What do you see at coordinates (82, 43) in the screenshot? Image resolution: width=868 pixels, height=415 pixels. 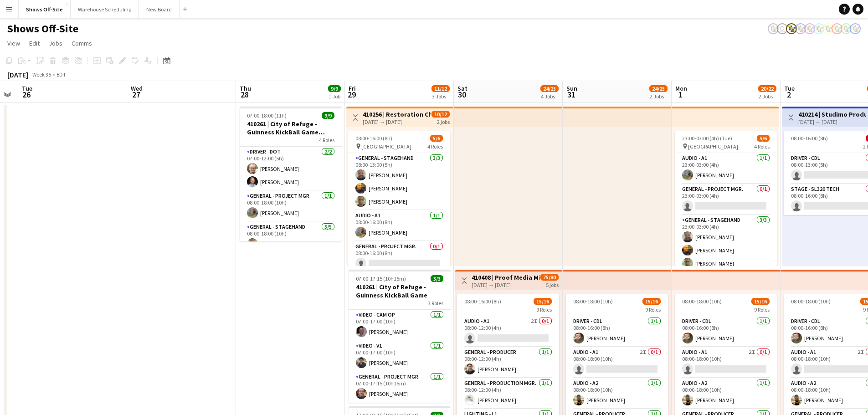 I see `span: Comms` at bounding box center [82, 43].